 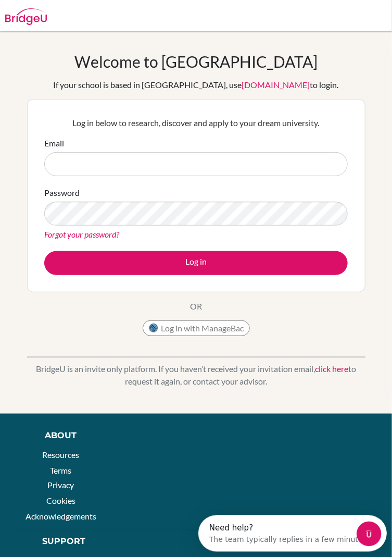 I want to click on a: Acknowledgements, so click(x=61, y=516).